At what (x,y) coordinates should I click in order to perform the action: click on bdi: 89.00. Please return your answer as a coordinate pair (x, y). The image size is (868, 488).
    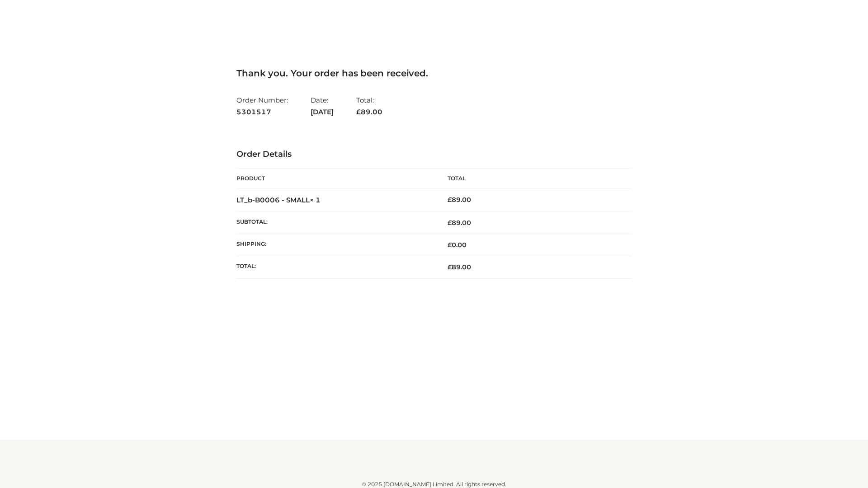
    Looking at the image, I should click on (459, 200).